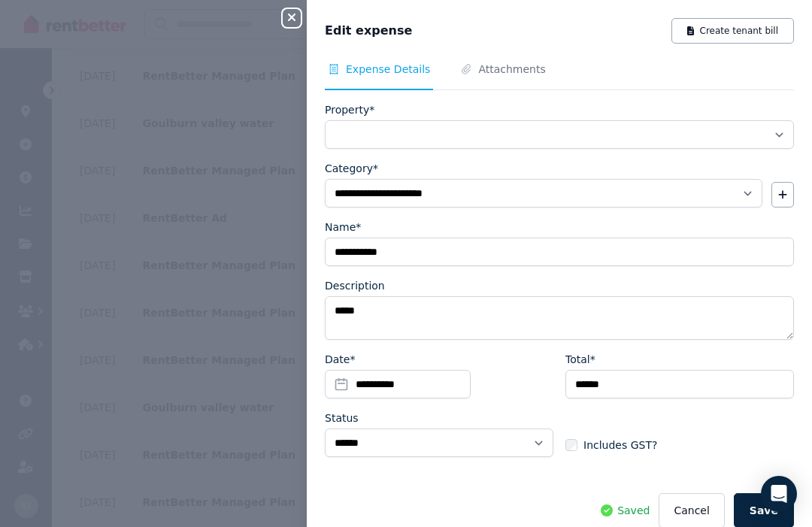  I want to click on label: Total*, so click(580, 359).